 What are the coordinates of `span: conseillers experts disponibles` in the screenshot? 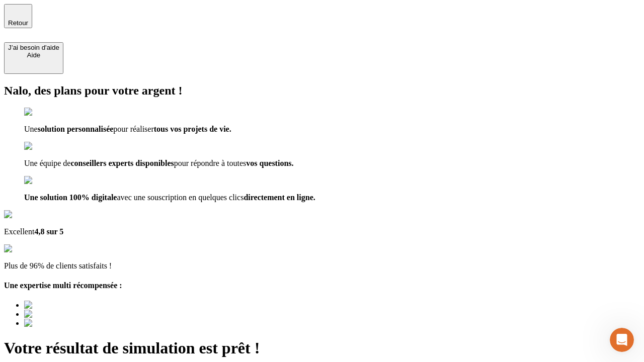 It's located at (121, 163).